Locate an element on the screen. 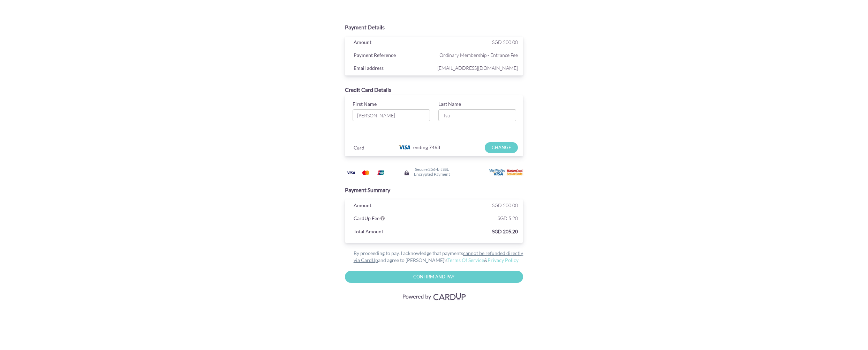 This screenshot has width=868, height=350. div: SGD 205.20 is located at coordinates (465, 232).